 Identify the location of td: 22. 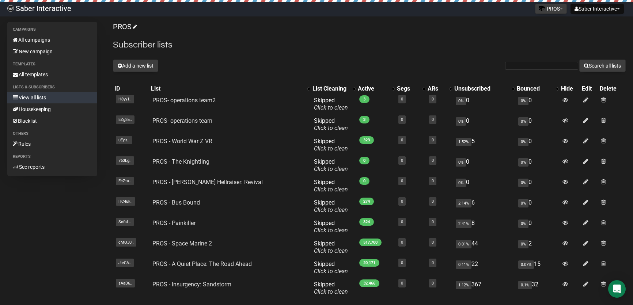
(484, 268).